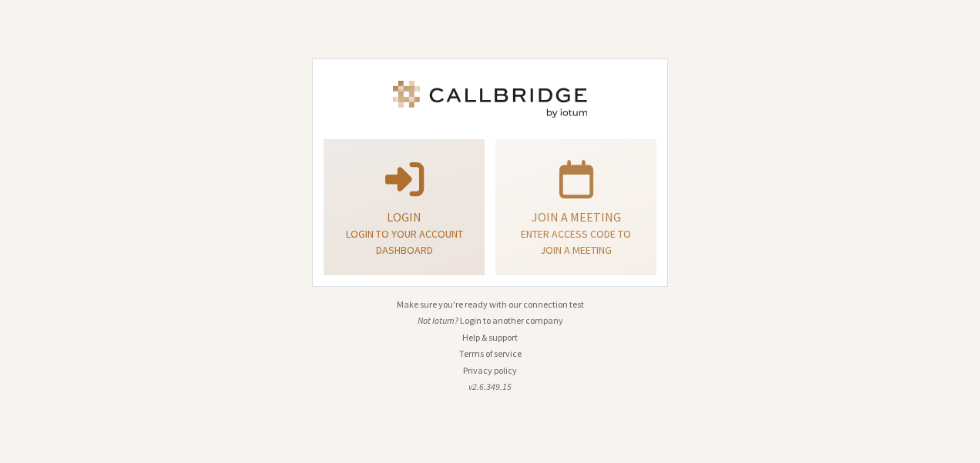  I want to click on button: LoginLogin to your account dashboard, so click(404, 207).